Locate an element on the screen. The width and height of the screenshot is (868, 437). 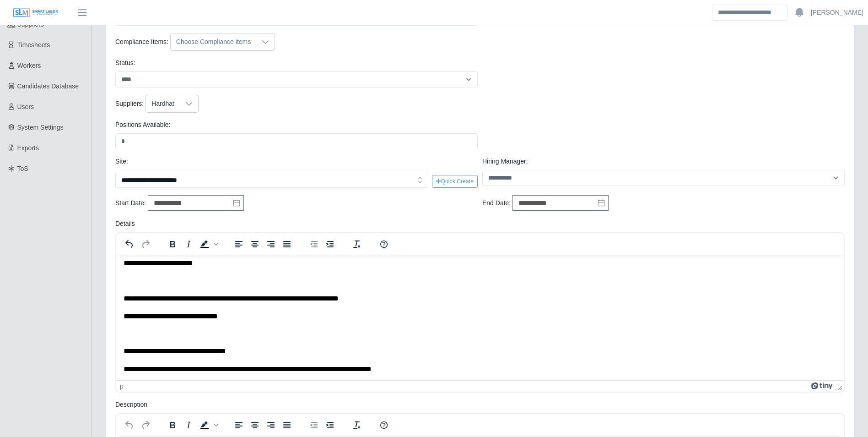
label: Hiring Manager: is located at coordinates (506, 161).